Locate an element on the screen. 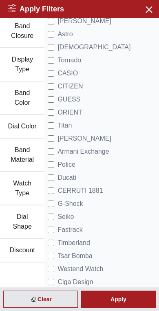 The width and height of the screenshot is (159, 311). span: Timberland is located at coordinates (73, 243).